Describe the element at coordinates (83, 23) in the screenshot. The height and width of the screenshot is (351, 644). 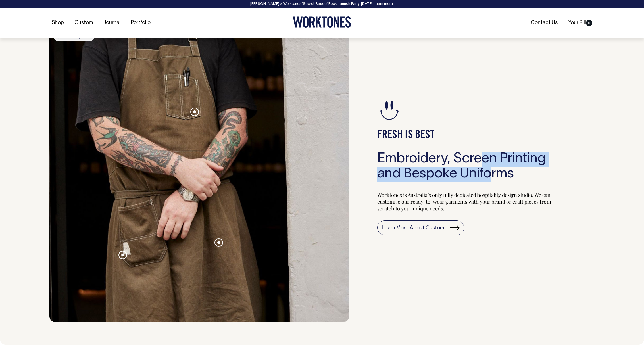
I see `a: Custom` at that location.